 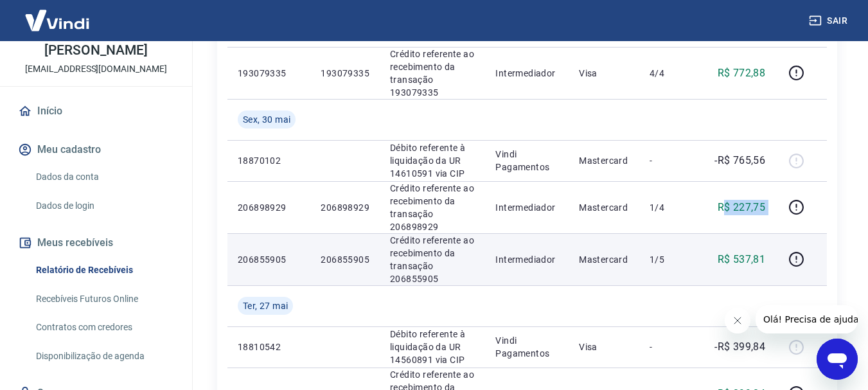 What do you see at coordinates (104, 205) in the screenshot?
I see `a: Dados de login` at bounding box center [104, 205].